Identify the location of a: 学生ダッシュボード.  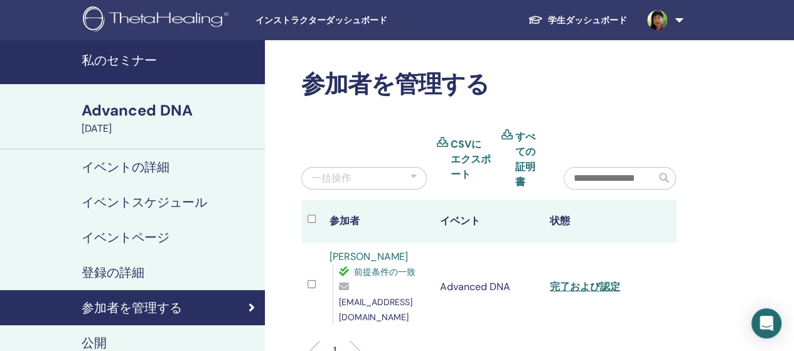
(578, 20).